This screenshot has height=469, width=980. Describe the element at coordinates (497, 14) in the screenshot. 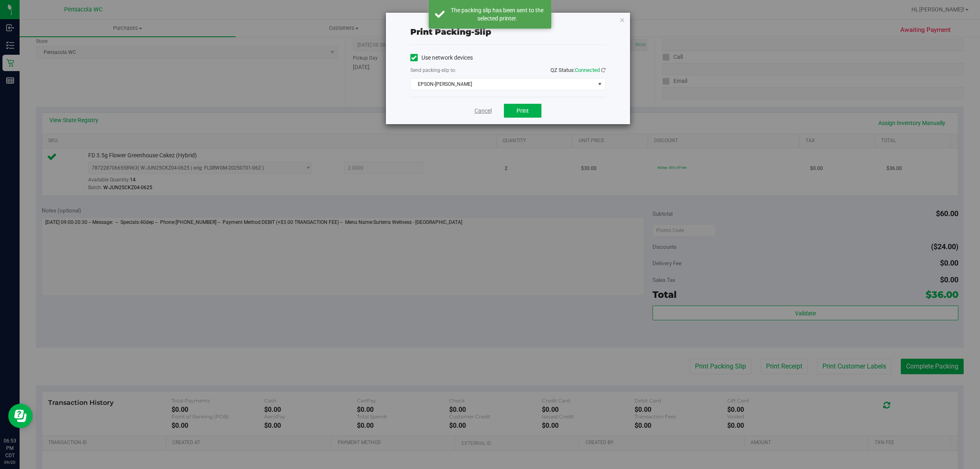

I see `div: The packing slip has been sent to the selected printer.` at that location.